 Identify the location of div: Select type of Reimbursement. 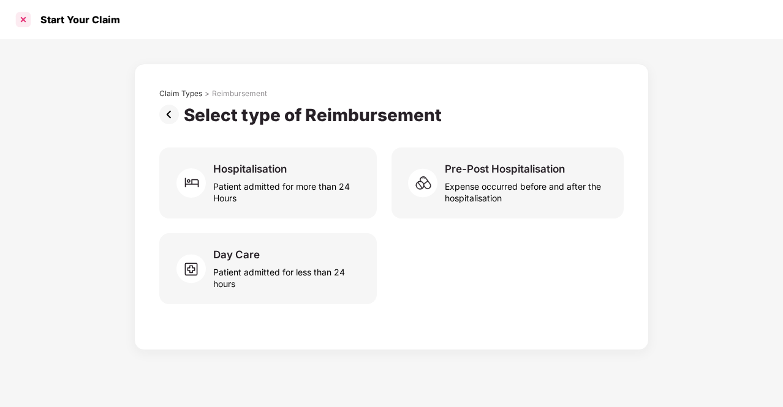
(315, 115).